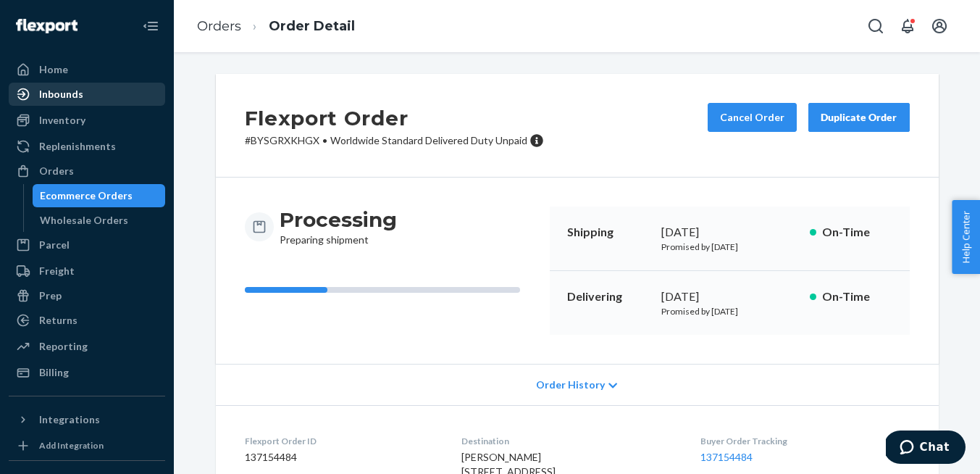 The height and width of the screenshot is (474, 980). I want to click on div: Duplicate Order, so click(860, 118).